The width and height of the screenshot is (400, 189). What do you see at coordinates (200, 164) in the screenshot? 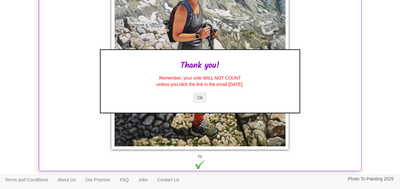
I see `img: tick.gif` at bounding box center [200, 164].